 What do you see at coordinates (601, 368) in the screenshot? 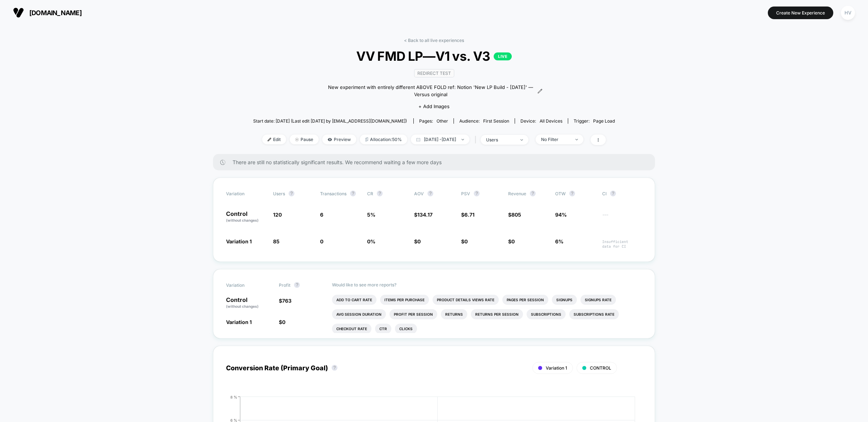
I see `span: CONTROL` at bounding box center [601, 368].